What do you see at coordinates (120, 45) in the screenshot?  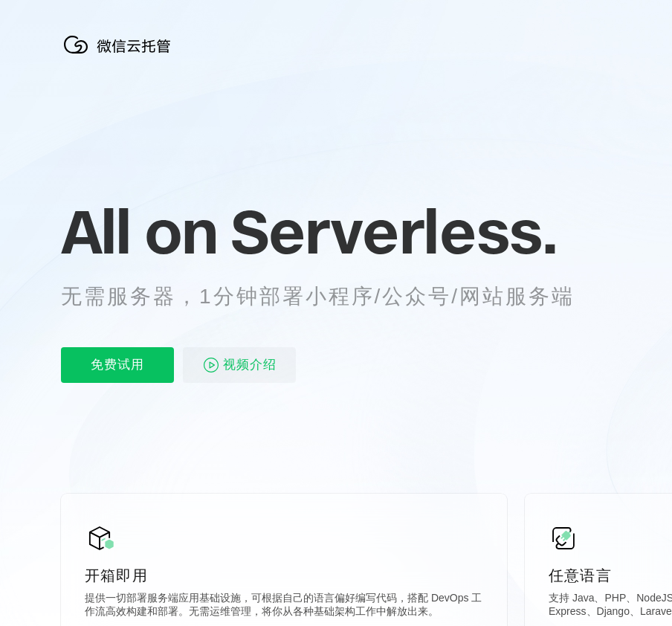 I see `img: 微信云托管` at bounding box center [120, 45].